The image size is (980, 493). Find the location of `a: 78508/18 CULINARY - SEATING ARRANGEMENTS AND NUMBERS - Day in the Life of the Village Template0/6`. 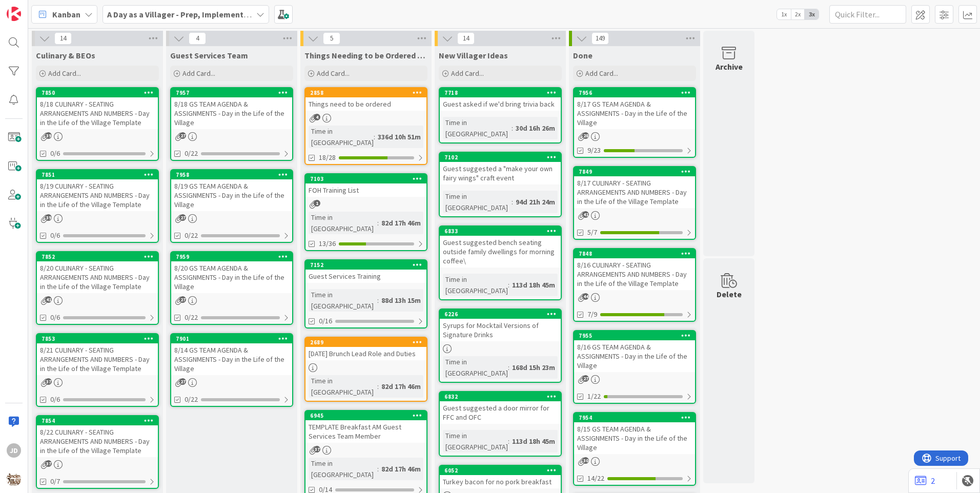

a: 78508/18 CULINARY - SEATING ARRANGEMENTS AND NUMBERS - Day in the Life of the Village Template0/6 is located at coordinates (97, 124).